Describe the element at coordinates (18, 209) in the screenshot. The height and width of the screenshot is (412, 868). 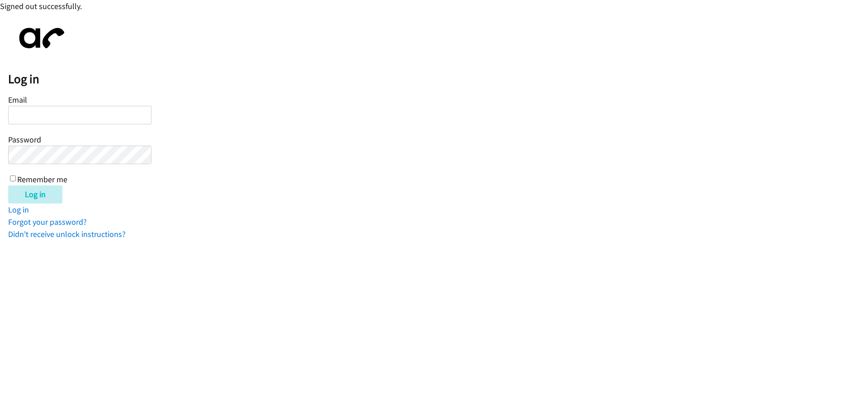
I see `a: Log in` at that location.